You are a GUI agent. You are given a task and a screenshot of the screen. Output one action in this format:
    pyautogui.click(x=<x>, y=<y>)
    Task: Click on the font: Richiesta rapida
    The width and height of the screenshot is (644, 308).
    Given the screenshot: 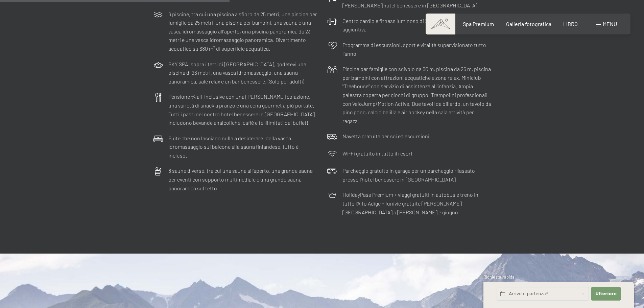 What is the action you would take?
    pyautogui.click(x=499, y=277)
    